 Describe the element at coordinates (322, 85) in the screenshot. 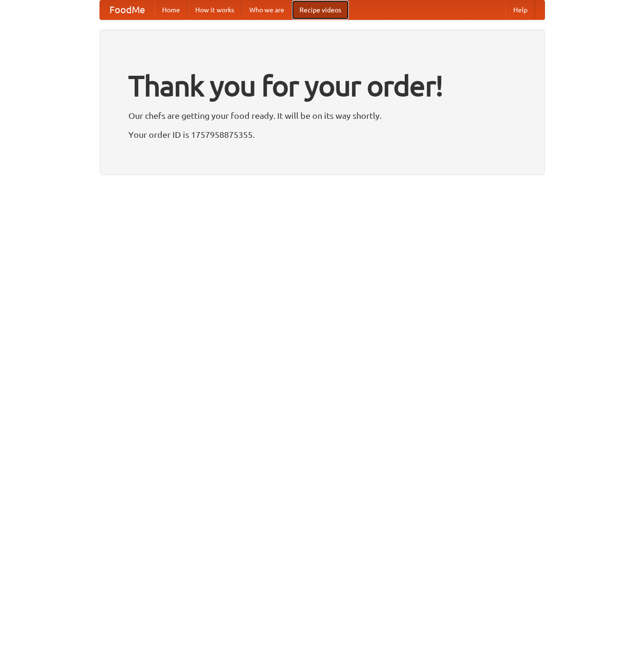

I see `h1: Thank you for your order!` at that location.